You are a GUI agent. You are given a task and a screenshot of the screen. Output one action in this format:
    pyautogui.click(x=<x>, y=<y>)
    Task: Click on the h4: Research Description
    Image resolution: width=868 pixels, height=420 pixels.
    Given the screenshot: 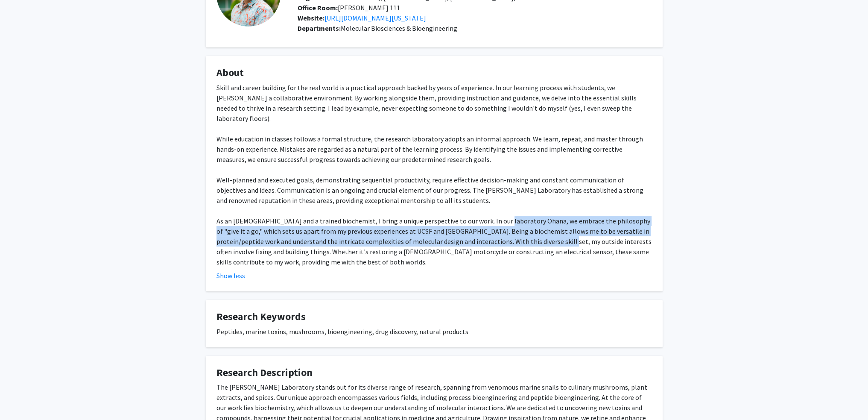 What is the action you would take?
    pyautogui.click(x=434, y=373)
    